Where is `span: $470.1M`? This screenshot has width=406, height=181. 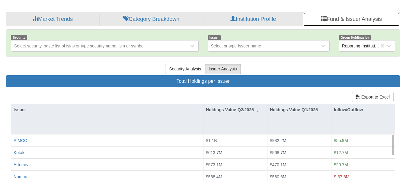
span: $470.1M is located at coordinates (278, 164).